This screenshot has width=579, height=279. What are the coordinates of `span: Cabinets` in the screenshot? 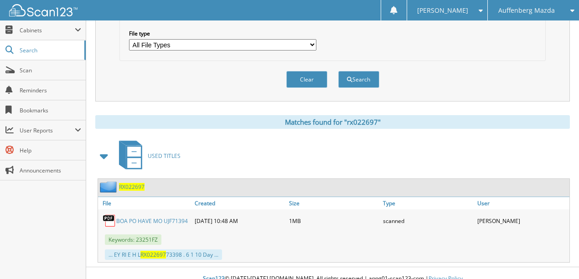 It's located at (47, 30).